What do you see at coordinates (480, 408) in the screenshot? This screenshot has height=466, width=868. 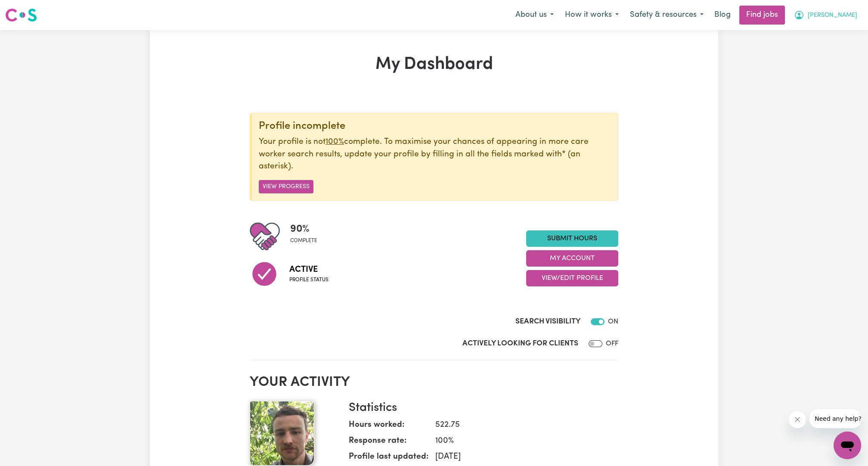 I see `h3: Statistics` at bounding box center [480, 408].